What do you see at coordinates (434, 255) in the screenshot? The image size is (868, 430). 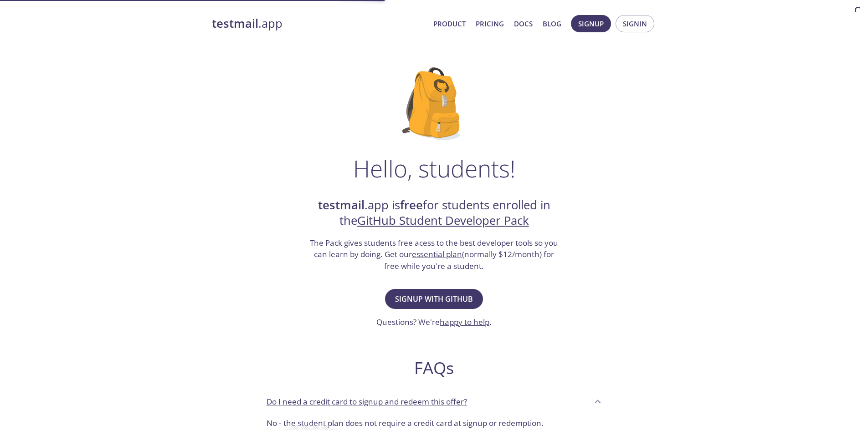 I see `h3: The Pack gives students free acess to the best developer tools so you can learn by doing. Get our...` at bounding box center [434, 255].